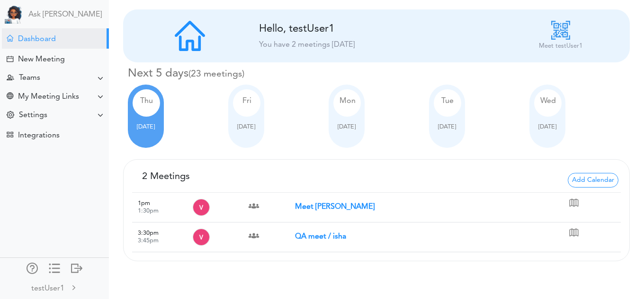  What do you see at coordinates (11, 116) in the screenshot?
I see `div: Change Settings` at bounding box center [11, 116].